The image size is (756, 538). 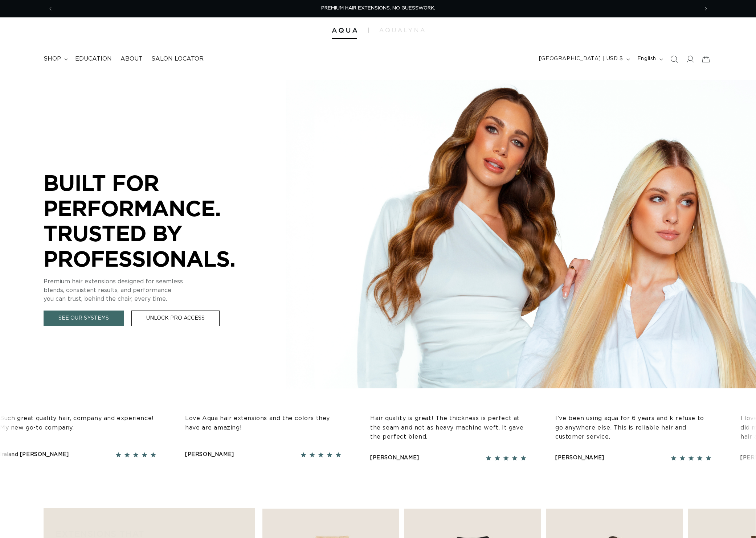 What do you see at coordinates (55, 59) in the screenshot?
I see `summary: shop` at bounding box center [55, 59].